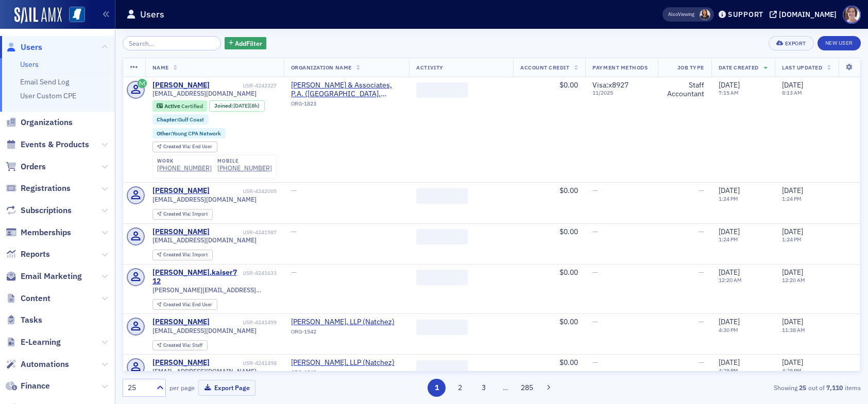 The image size is (868, 404). Describe the element at coordinates (26, 166) in the screenshot. I see `a: Orders` at that location.